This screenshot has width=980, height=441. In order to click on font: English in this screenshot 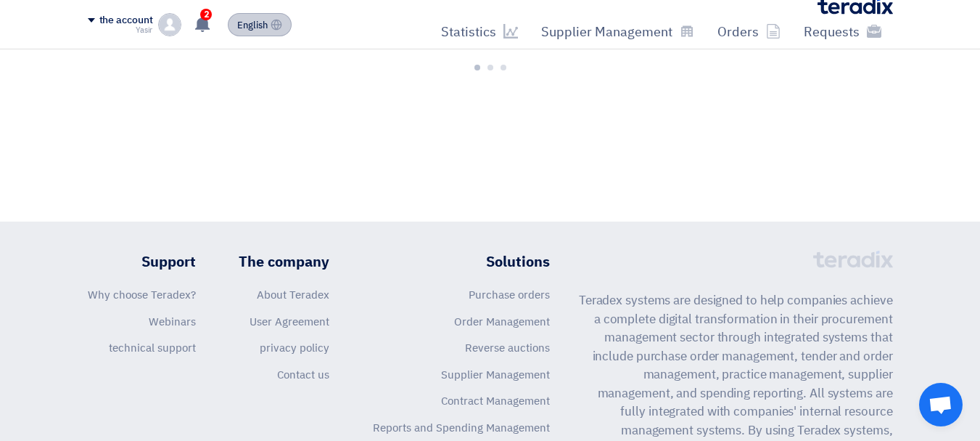, I will do `click(252, 25)`.